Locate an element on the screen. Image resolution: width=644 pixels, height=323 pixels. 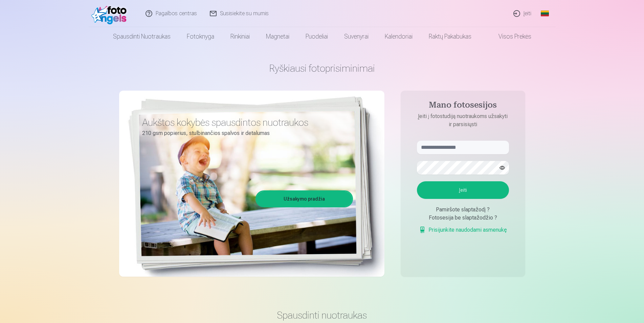
button: Įeiti is located at coordinates (463, 190).